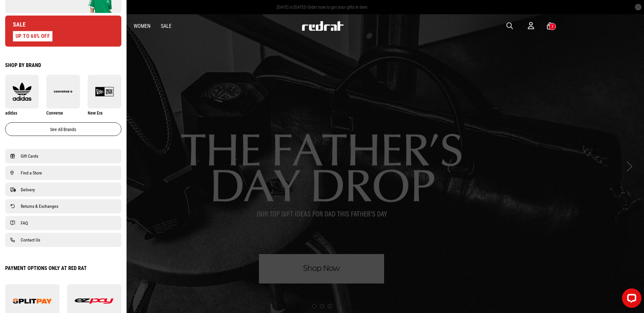  What do you see at coordinates (553, 26) in the screenshot?
I see `div: 3` at bounding box center [553, 26].